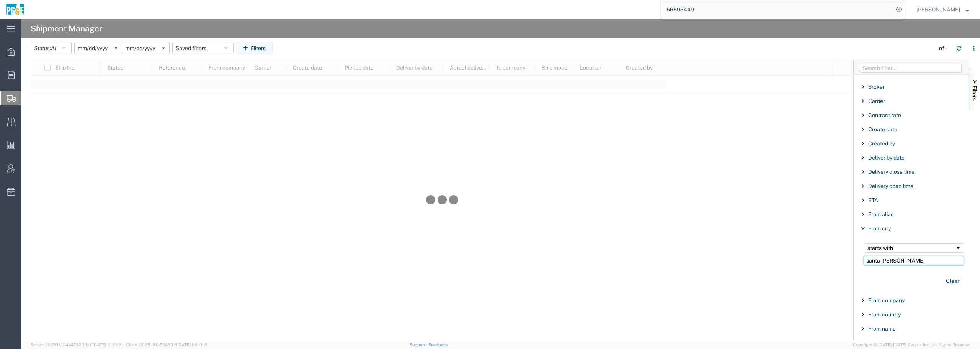 The image size is (980, 349). I want to click on span: Carrier, so click(877, 101).